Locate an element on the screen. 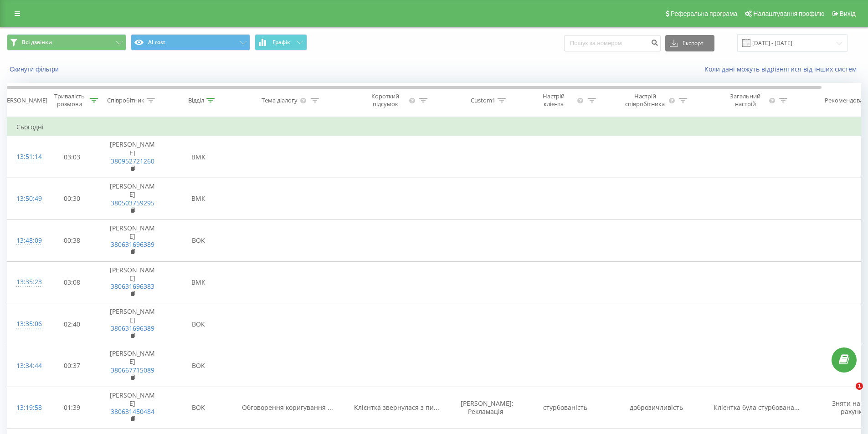 The image size is (868, 434). div: 13:51:14 is located at coordinates (26, 157).